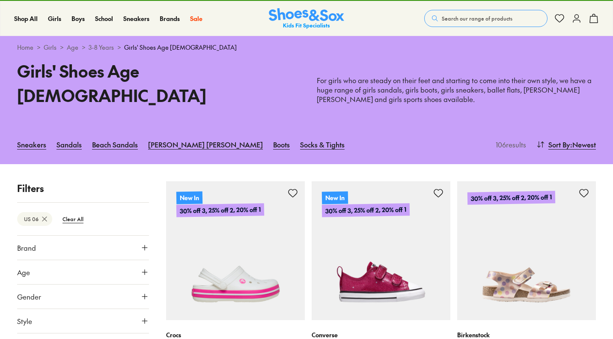 The height and width of the screenshot is (339, 613). I want to click on button: Sort By:Newest, so click(566, 144).